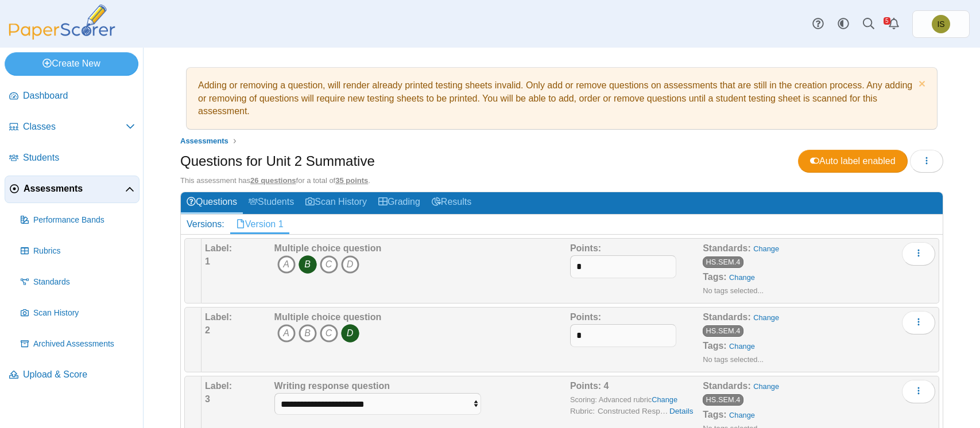  Describe the element at coordinates (79, 158) in the screenshot. I see `span: Students` at that location.